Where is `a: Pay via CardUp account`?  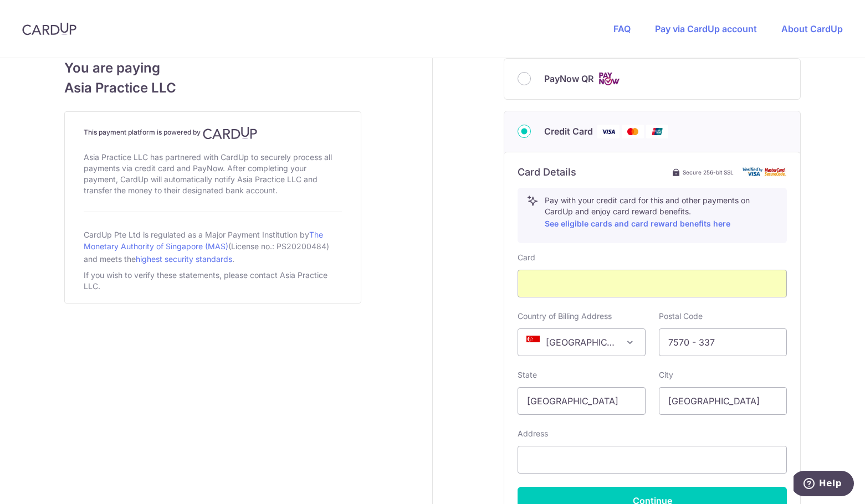 a: Pay via CardUp account is located at coordinates (706, 29).